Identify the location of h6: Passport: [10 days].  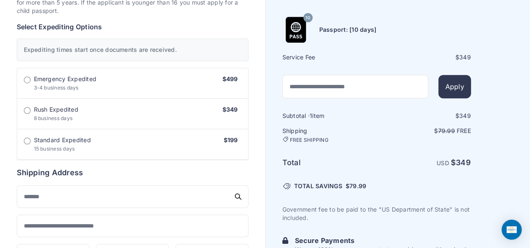
(347, 30).